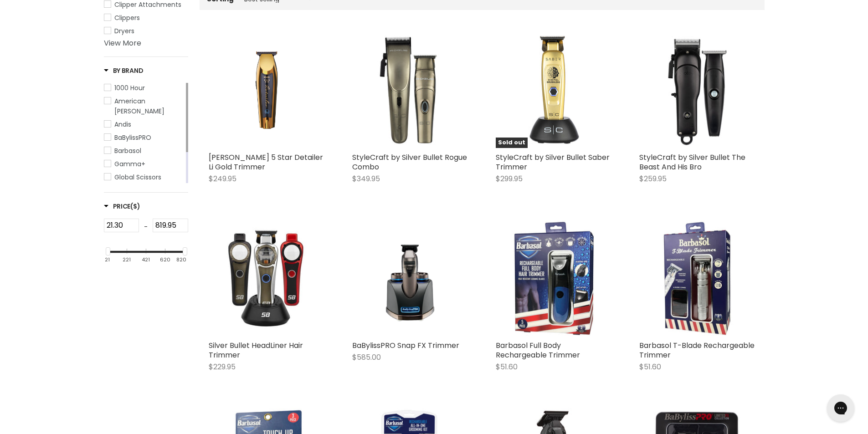 The width and height of the screenshot is (868, 434). I want to click on span: $585.00, so click(366, 357).